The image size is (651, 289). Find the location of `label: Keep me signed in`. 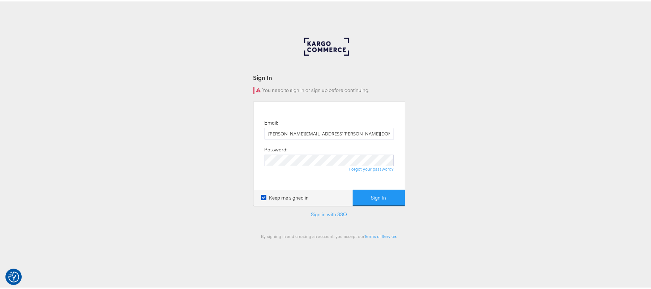

label: Keep me signed in is located at coordinates (285, 196).